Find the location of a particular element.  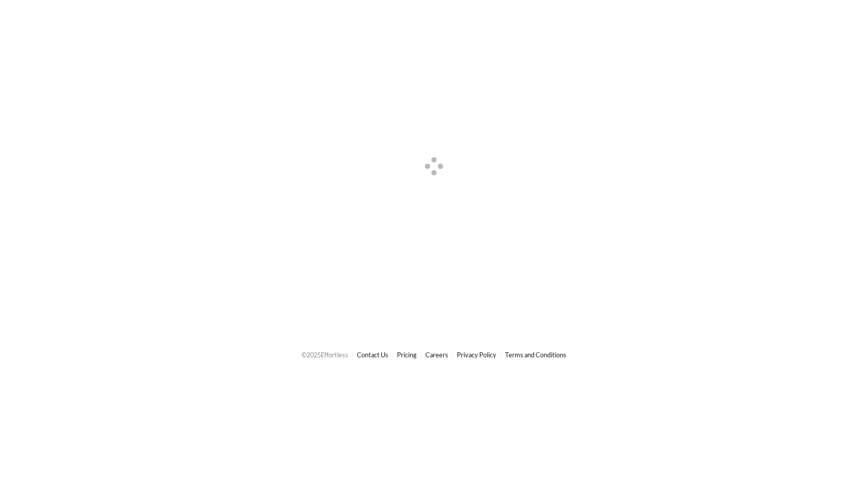

a: Careers is located at coordinates (437, 355).